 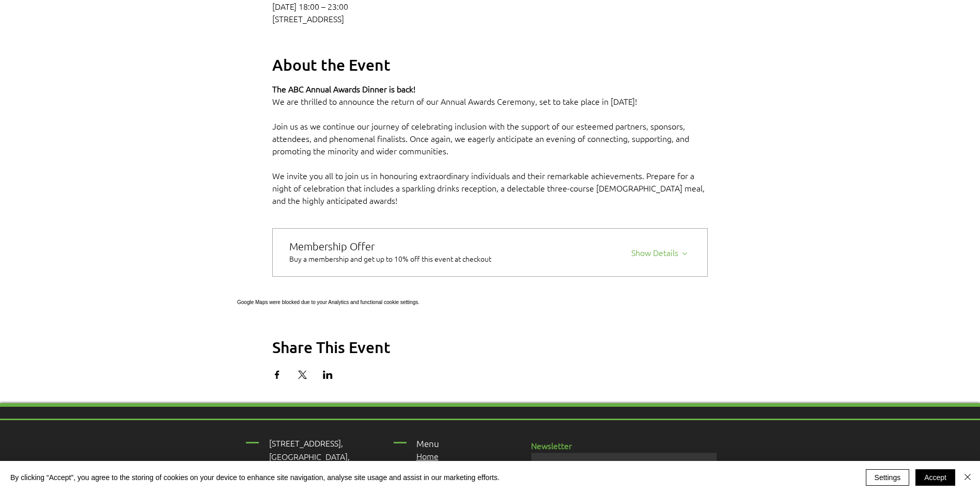 What do you see at coordinates (968, 477) in the screenshot?
I see `img: Close` at bounding box center [968, 477].